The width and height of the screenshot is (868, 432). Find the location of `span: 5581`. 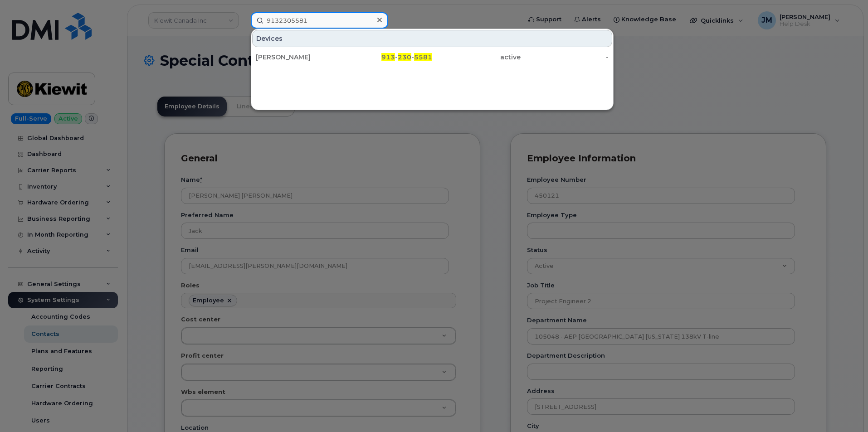

span: 5581 is located at coordinates (423, 57).